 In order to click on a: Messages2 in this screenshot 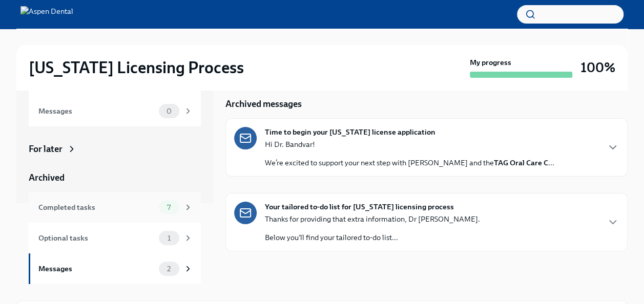, I will do `click(115, 269)`.